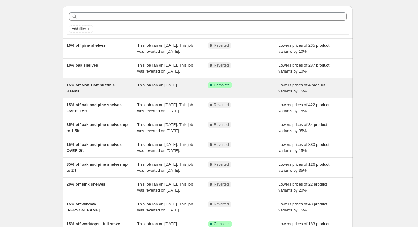  Describe the element at coordinates (94, 147) in the screenshot. I see `span: 15% off oak and pine shelves OVER 2ft` at that location.